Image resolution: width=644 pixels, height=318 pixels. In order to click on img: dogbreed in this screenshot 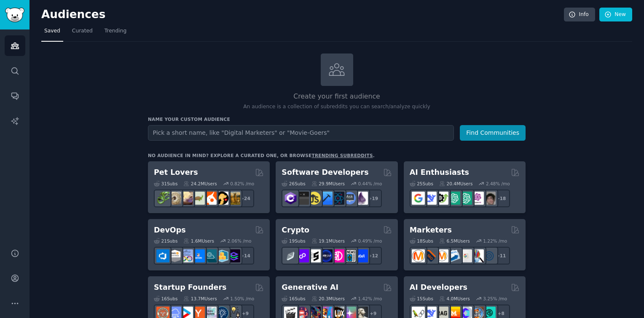, I will do `click(233, 198)`.